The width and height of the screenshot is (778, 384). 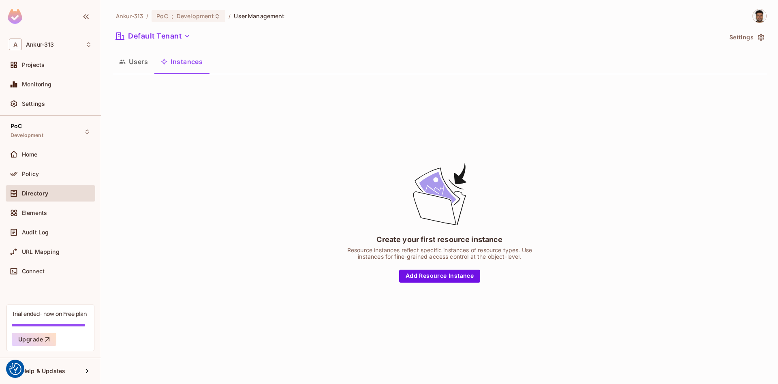 What do you see at coordinates (35, 232) in the screenshot?
I see `span: Audit Log` at bounding box center [35, 232].